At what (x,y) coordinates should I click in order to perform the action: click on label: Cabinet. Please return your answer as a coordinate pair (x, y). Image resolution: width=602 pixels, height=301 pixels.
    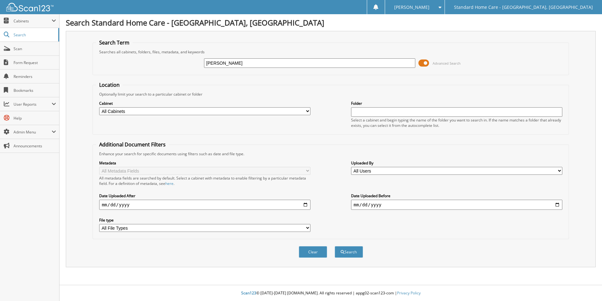
    Looking at the image, I should click on (205, 103).